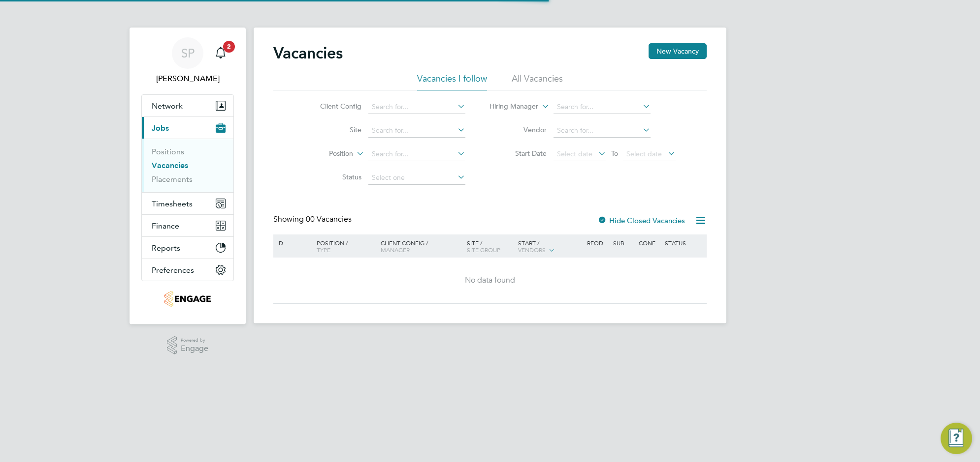  I want to click on h2: Vacancies, so click(307, 53).